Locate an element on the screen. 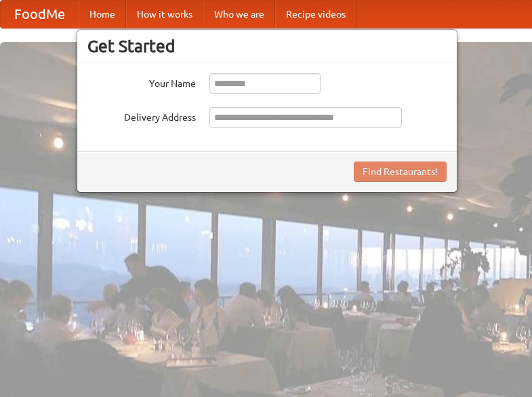 The width and height of the screenshot is (532, 397). a: FoodMe is located at coordinates (39, 14).